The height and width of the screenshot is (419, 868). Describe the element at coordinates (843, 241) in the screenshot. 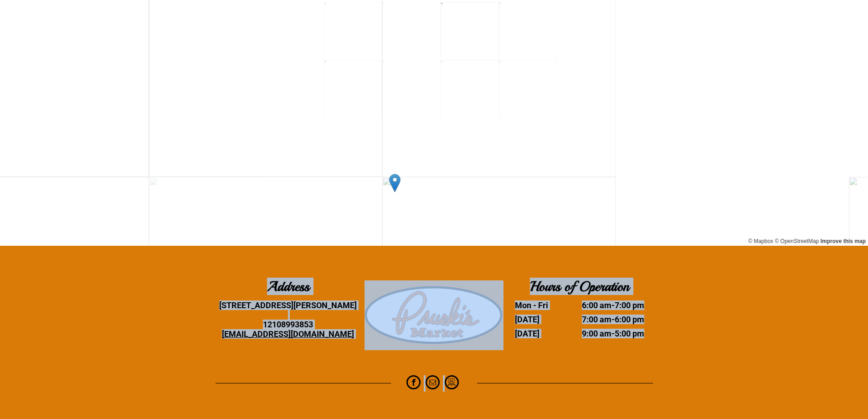

I see `a: Improve this map` at that location.